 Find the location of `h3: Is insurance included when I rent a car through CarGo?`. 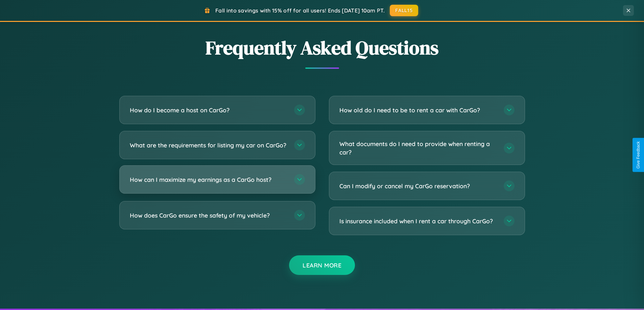

h3: Is insurance included when I rent a car through CarGo? is located at coordinates (418, 221).